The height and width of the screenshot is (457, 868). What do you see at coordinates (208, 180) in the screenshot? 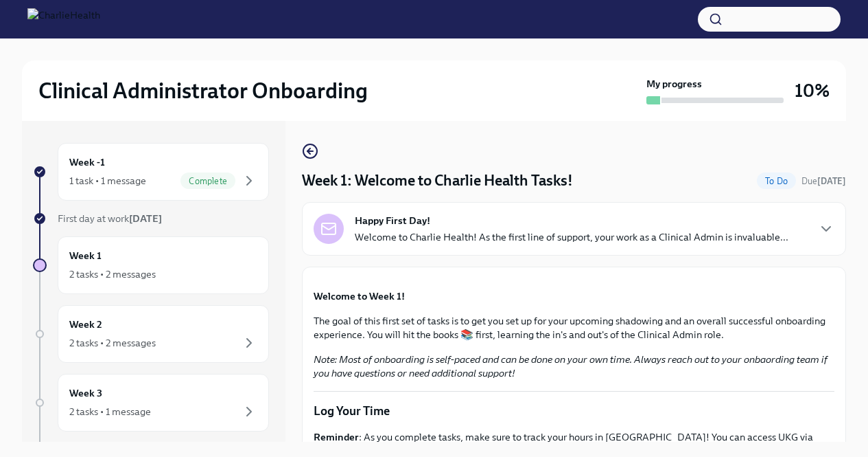
I see `span: Complete` at bounding box center [208, 180].